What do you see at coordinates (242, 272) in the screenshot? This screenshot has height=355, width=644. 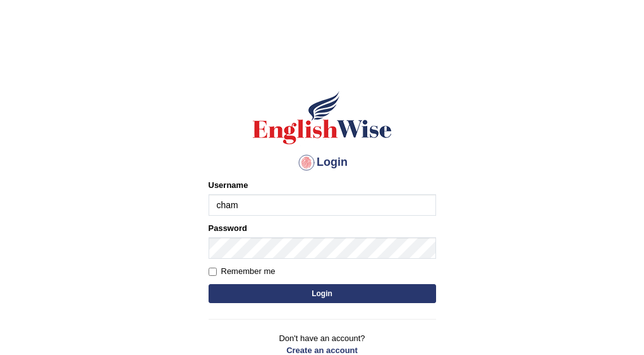 I see `label: Remember me` at bounding box center [242, 272].